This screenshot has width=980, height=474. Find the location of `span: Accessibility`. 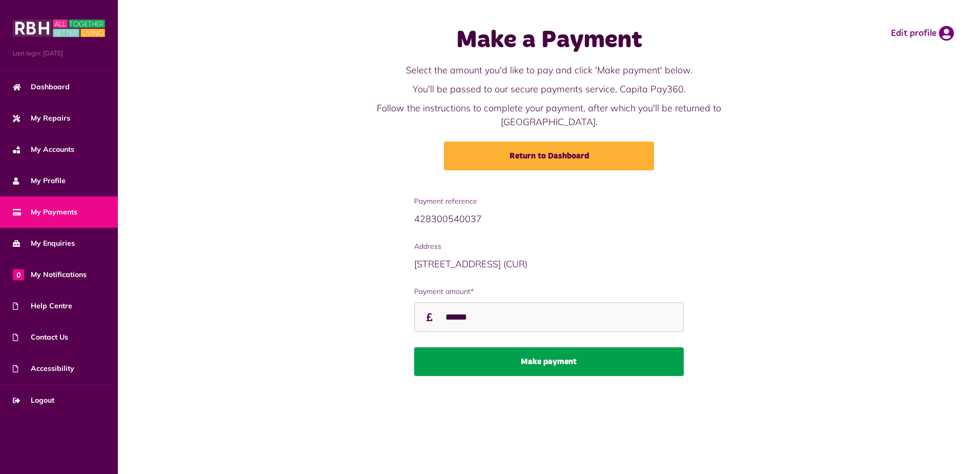

span: Accessibility is located at coordinates (43, 368).